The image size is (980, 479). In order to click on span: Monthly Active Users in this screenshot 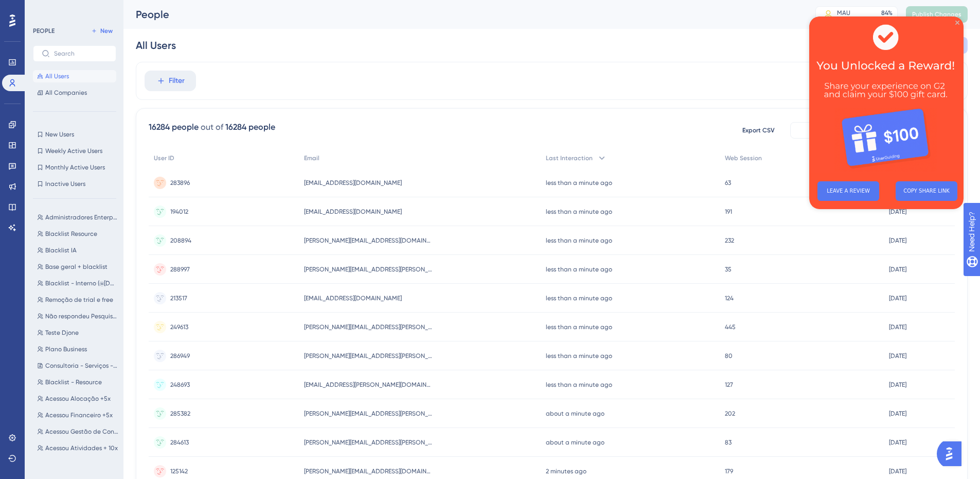, I will do `click(75, 167)`.